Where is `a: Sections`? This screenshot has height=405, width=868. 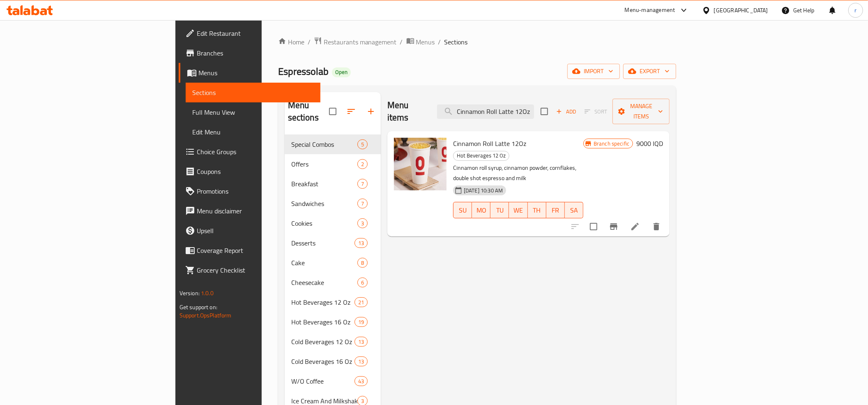 a: Sections is located at coordinates (253, 92).